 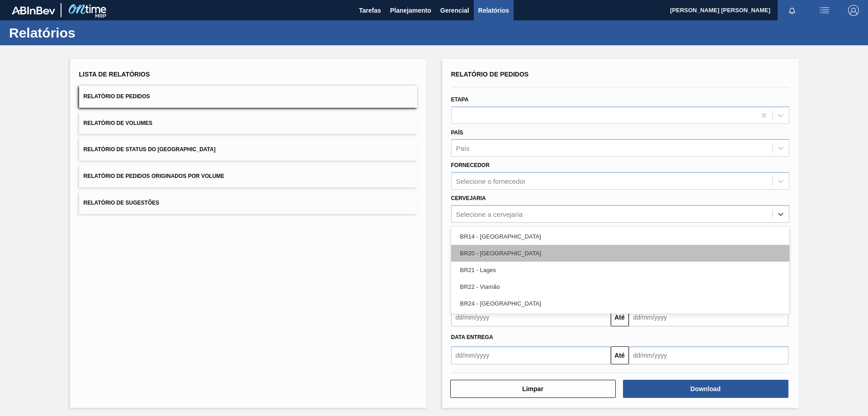 What do you see at coordinates (154, 176) in the screenshot?
I see `span: Relatório de Pedidos Originados por Volume` at bounding box center [154, 176].